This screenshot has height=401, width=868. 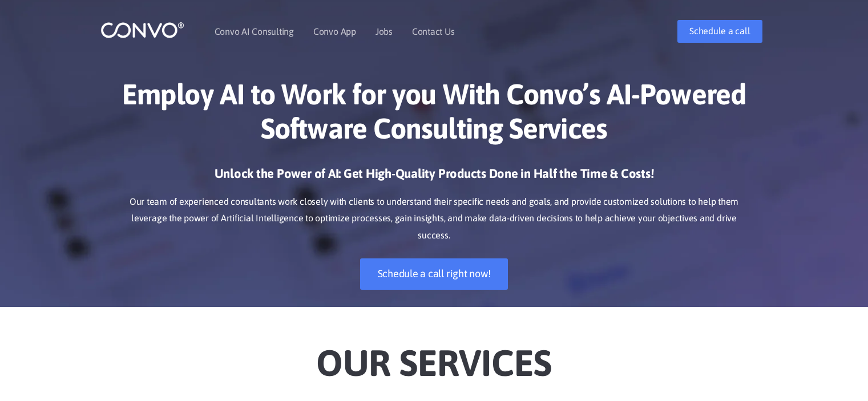 What do you see at coordinates (254, 31) in the screenshot?
I see `a: Convo AI Consulting` at bounding box center [254, 31].